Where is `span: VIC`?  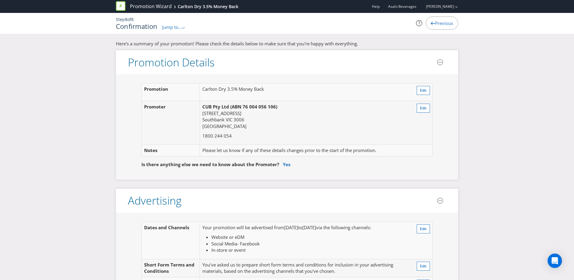
span: VIC is located at coordinates (229, 120).